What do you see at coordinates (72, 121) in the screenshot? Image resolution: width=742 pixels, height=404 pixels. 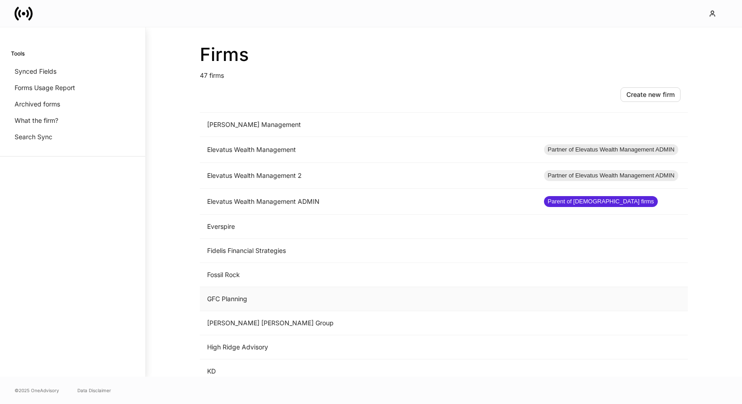 I see `a: What the firm?` at bounding box center [72, 121].